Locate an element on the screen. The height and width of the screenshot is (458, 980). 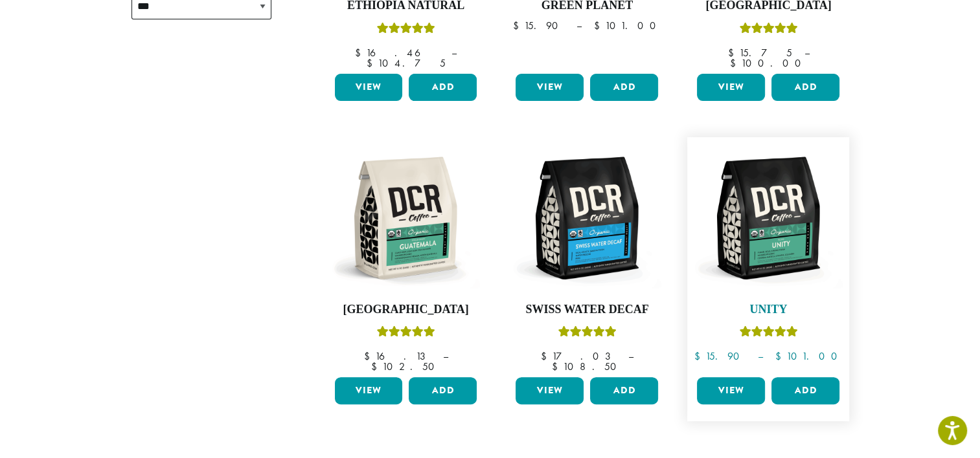
h4: Swiss Water Decaf is located at coordinates (587, 310).